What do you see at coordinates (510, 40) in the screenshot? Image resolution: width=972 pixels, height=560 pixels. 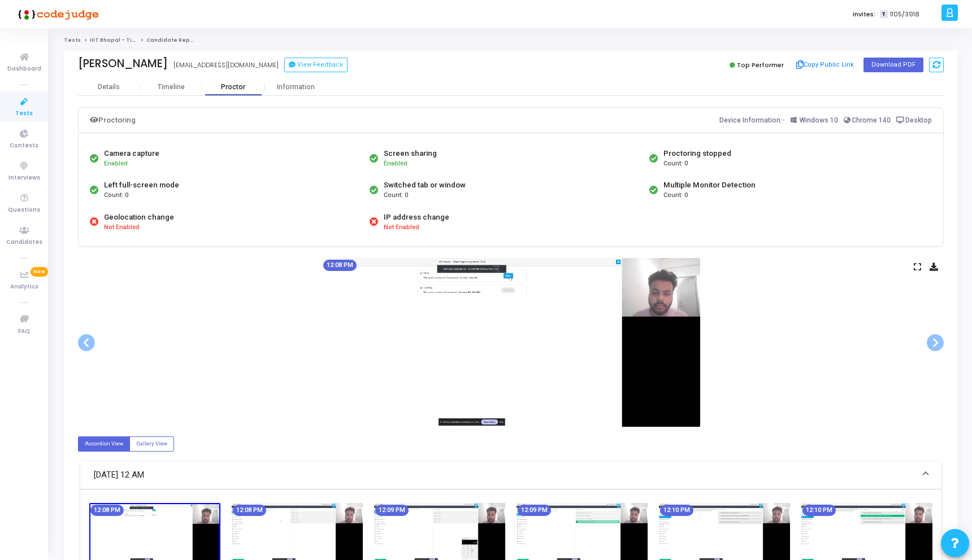 I see `nav: breadcrumb` at bounding box center [510, 40].